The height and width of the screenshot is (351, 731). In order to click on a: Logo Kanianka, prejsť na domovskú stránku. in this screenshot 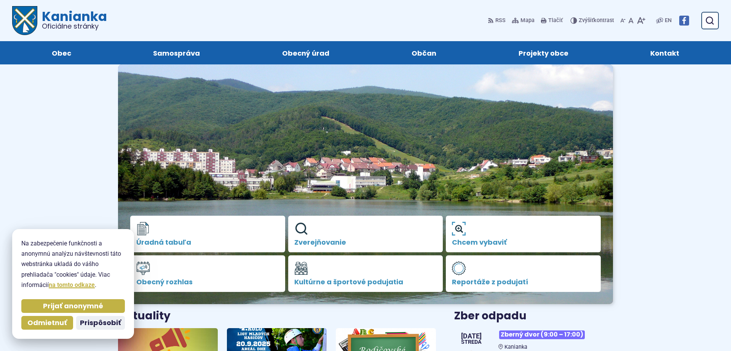, I will do `click(59, 21)`.